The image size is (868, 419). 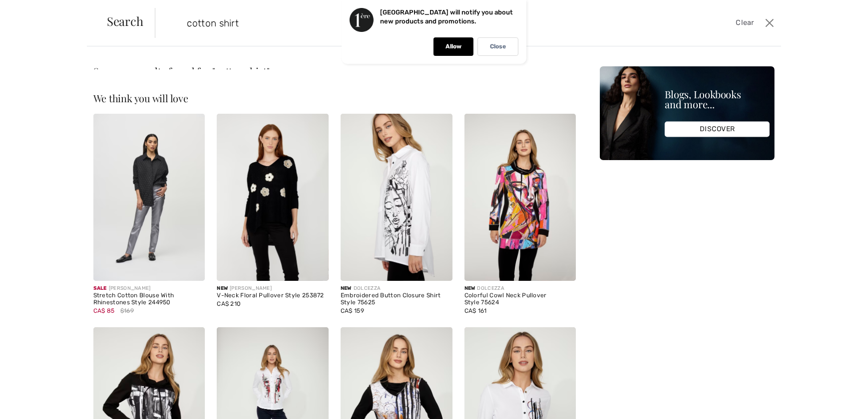 I want to click on div: Stretch Cotton Blouse With Rhinestones Style 244950, so click(x=150, y=299).